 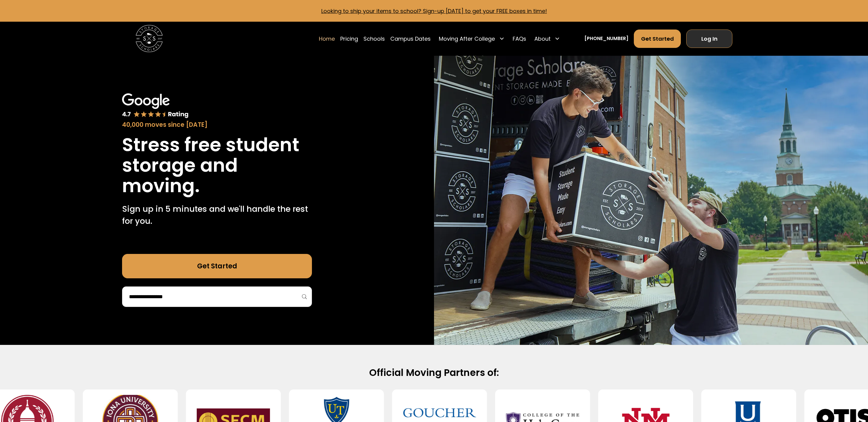 I want to click on h1: Stress free student storage and moving., so click(x=217, y=165).